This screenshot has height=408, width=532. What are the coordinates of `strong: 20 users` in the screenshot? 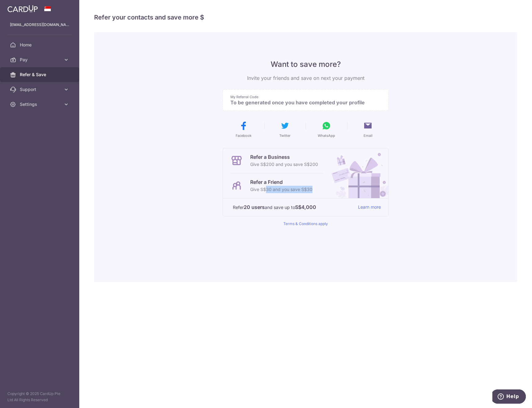 It's located at (254, 207).